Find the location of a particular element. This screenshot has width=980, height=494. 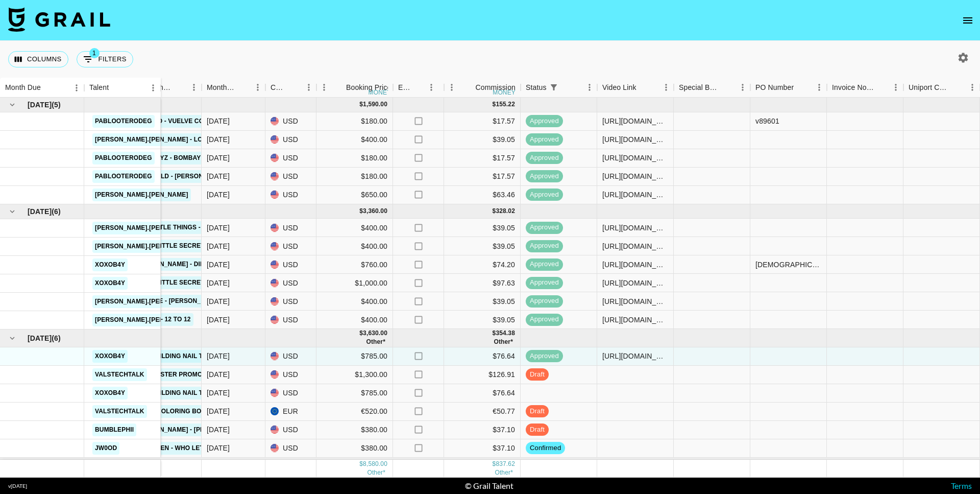

div: 354.38 is located at coordinates (505, 333).